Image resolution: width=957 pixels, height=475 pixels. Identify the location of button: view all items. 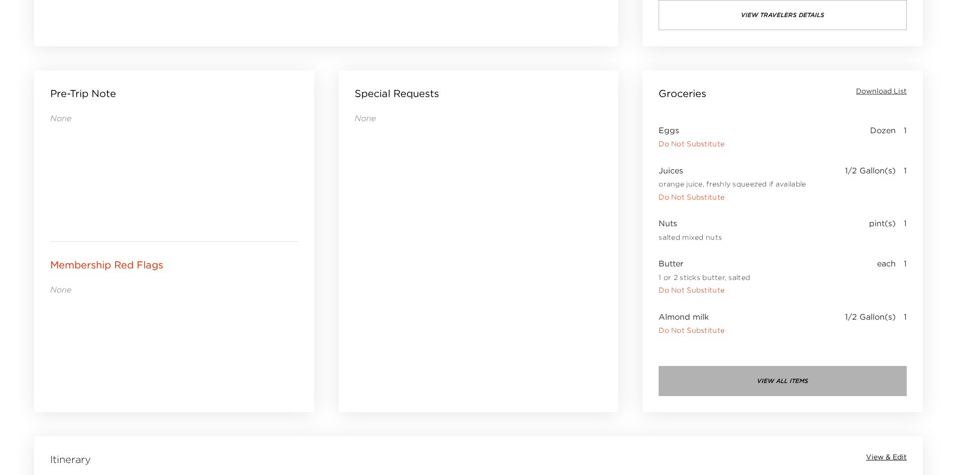
(783, 381).